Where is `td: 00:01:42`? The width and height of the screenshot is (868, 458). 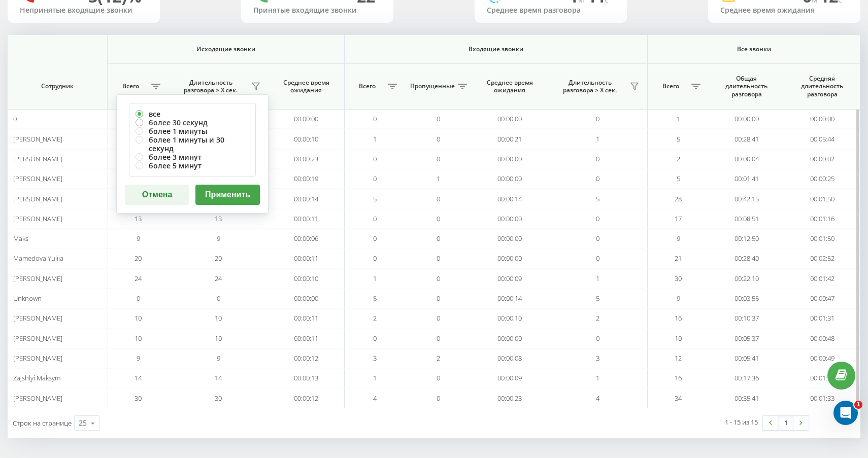
td: 00:01:42 is located at coordinates (822, 278).